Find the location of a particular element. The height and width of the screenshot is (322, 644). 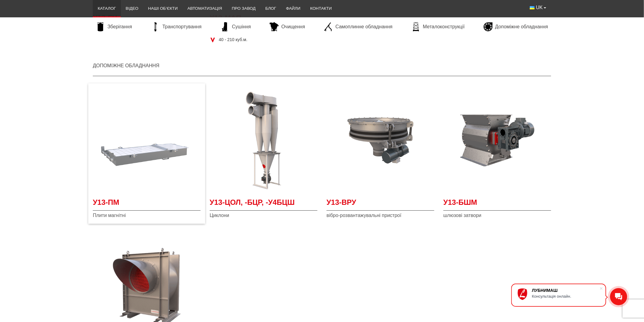

div: ЛУБНИМАШ is located at coordinates (566, 290).